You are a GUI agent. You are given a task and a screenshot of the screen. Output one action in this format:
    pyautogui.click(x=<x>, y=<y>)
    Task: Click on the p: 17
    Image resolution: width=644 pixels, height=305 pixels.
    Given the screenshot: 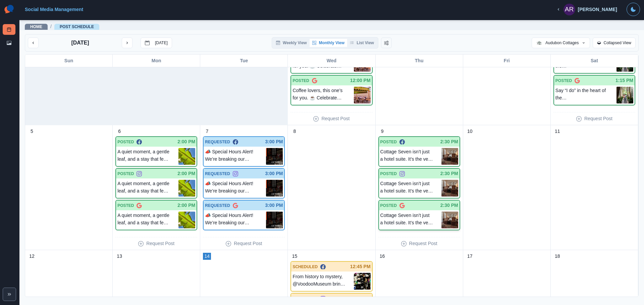 What is the action you would take?
    pyautogui.click(x=470, y=256)
    